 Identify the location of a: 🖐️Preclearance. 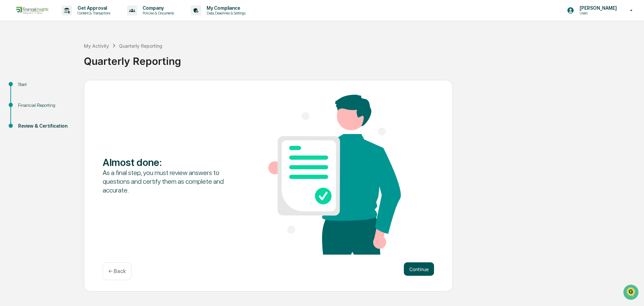
(25, 88).